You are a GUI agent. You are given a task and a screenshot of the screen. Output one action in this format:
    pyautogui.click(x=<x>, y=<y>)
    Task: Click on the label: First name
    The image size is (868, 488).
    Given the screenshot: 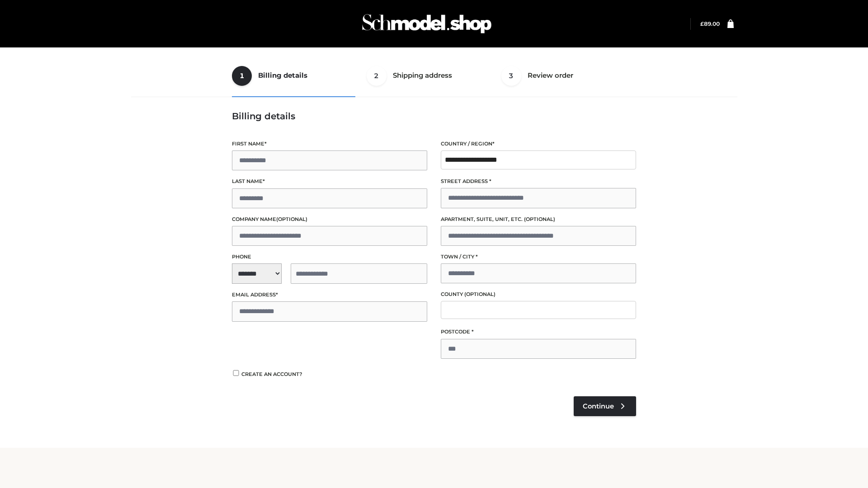 What is the action you would take?
    pyautogui.click(x=330, y=144)
    